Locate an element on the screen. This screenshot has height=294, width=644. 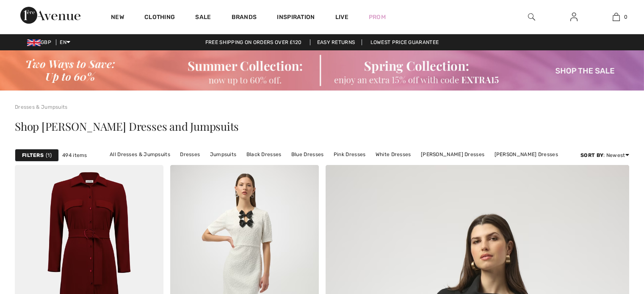
a: Live is located at coordinates (342, 17).